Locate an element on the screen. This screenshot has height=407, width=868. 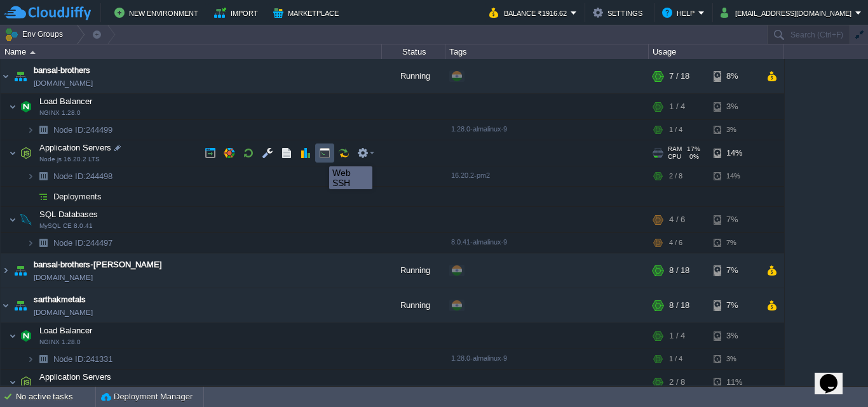
button: Deployment Manager is located at coordinates (147, 397).